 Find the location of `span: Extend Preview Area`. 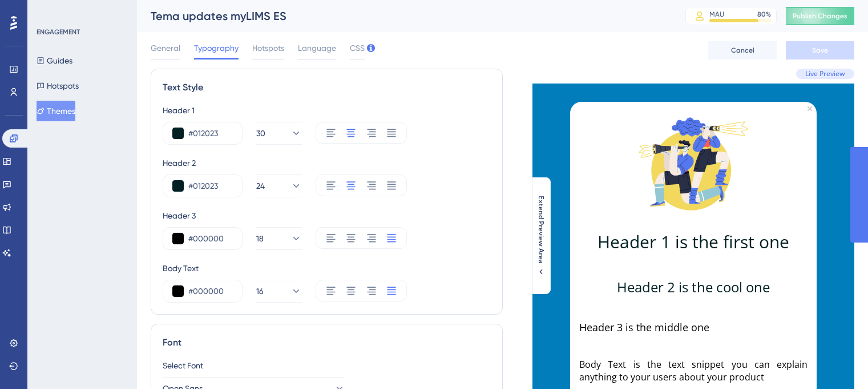

span: Extend Preview Area is located at coordinates (541, 230).